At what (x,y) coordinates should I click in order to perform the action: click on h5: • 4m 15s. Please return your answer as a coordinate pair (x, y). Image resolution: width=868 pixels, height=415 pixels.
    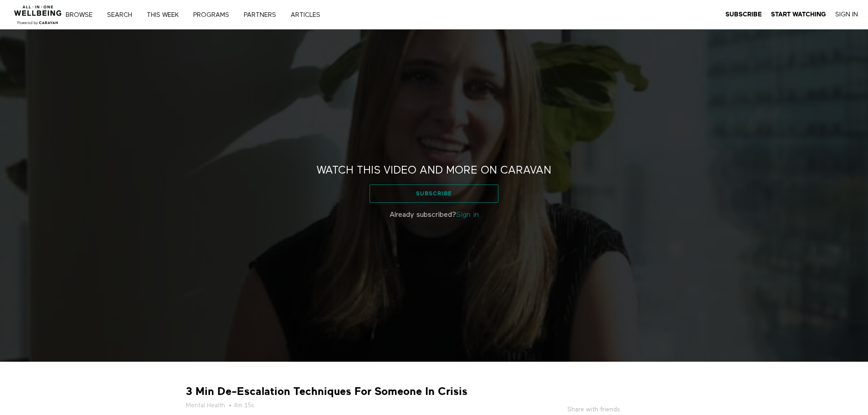
    Looking at the image, I should click on (339, 405).